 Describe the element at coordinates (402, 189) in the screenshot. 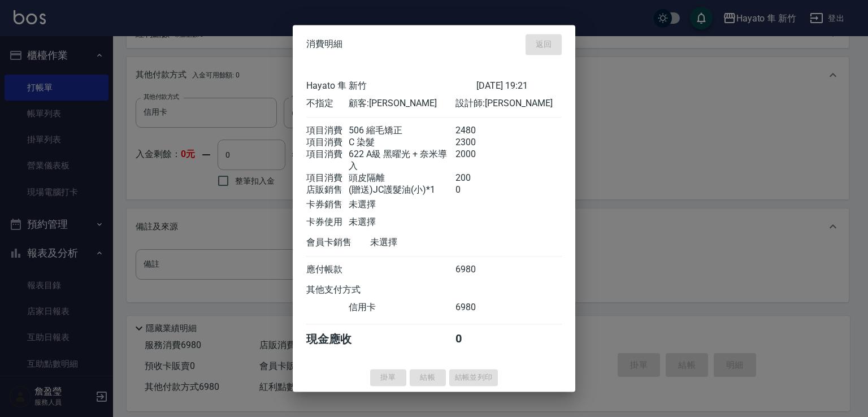

I see `div: (贈送)JC護髮油(小)*1` at that location.